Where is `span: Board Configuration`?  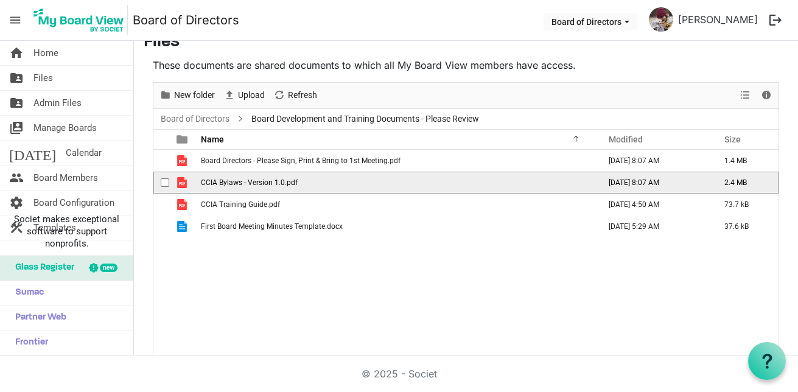 span: Board Configuration is located at coordinates (74, 203).